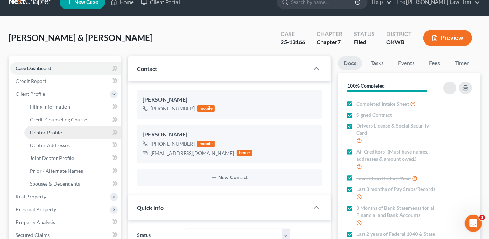 The image size is (489, 239). Describe the element at coordinates (65, 222) in the screenshot. I see `a: Property Analysis` at that location.